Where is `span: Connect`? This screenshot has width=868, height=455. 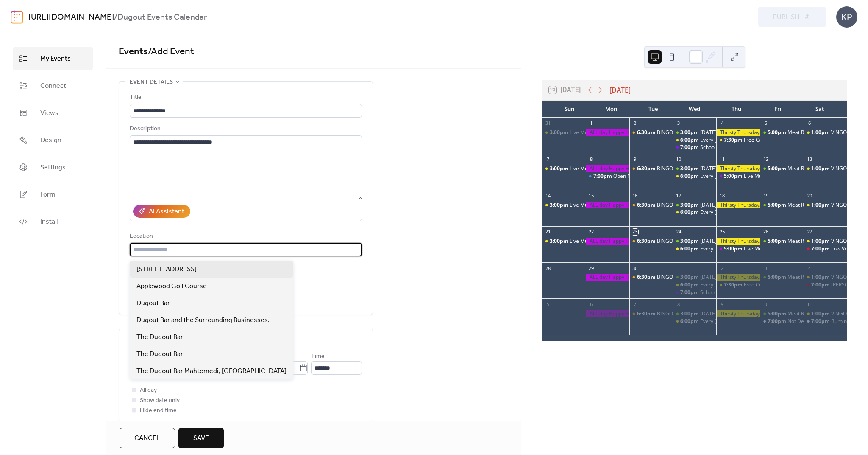
span: Connect is located at coordinates (53, 86).